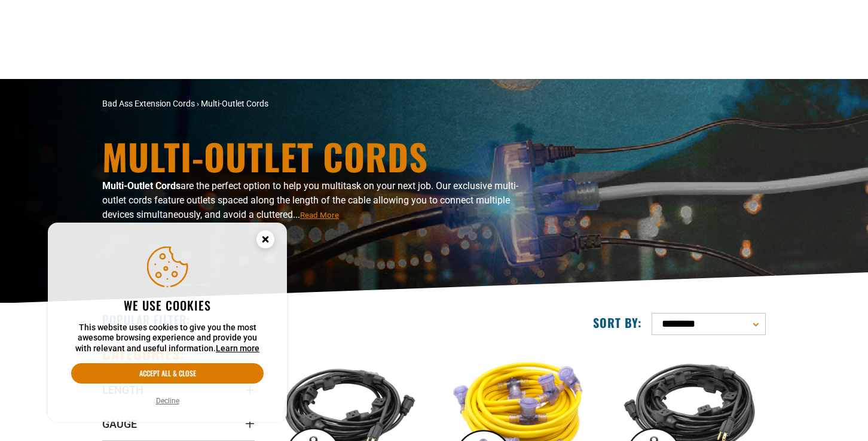  What do you see at coordinates (167, 401) in the screenshot?
I see `button: Decline` at bounding box center [167, 401].